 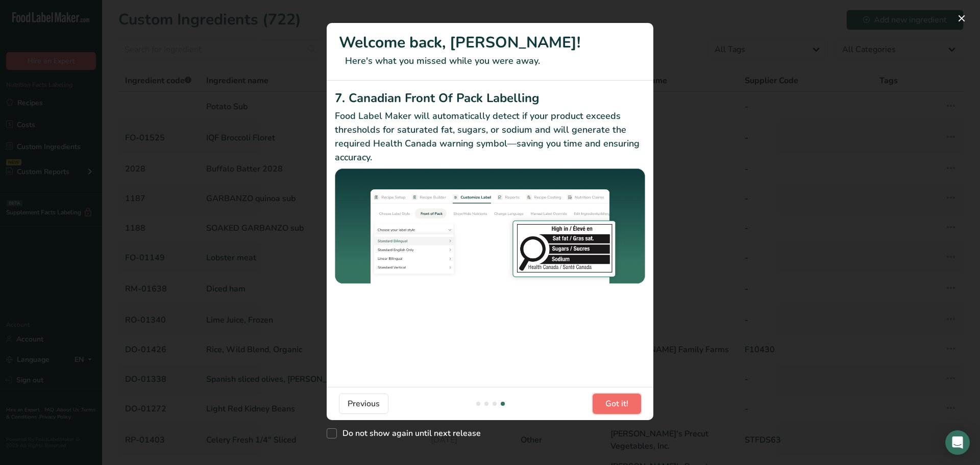 I want to click on span: Got it!, so click(x=616, y=404).